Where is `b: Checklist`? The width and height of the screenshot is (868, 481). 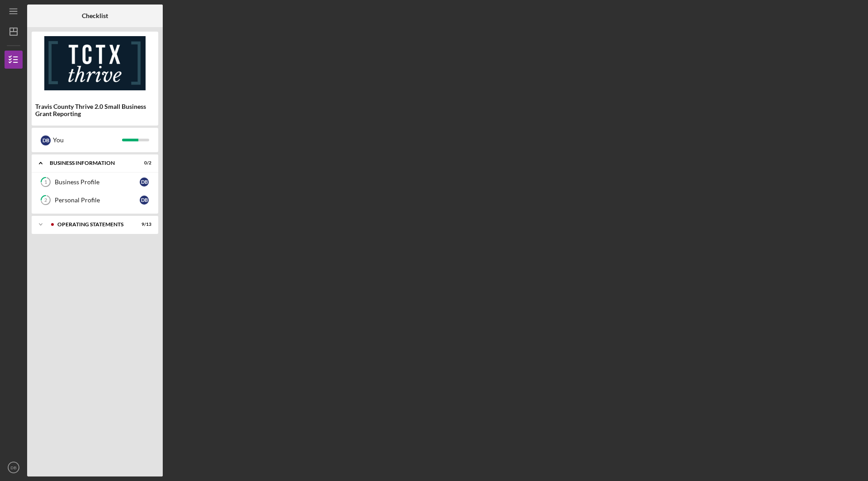 b: Checklist is located at coordinates (95, 16).